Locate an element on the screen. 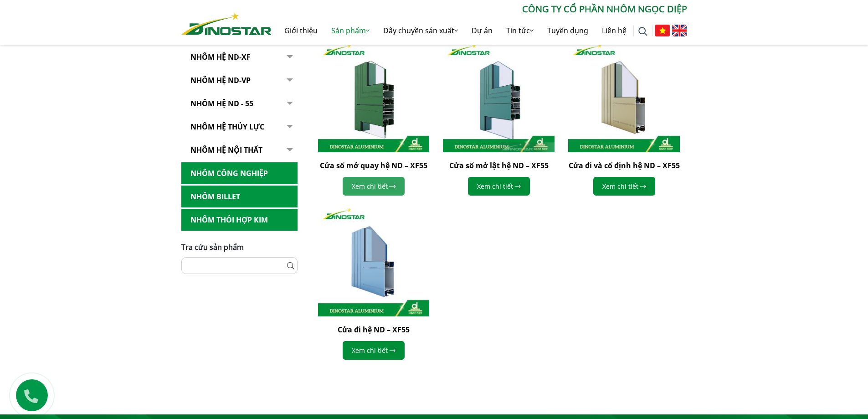 The image size is (868, 419). a: Cửa sổ mở quay hệ ND – XF55 is located at coordinates (373, 165).